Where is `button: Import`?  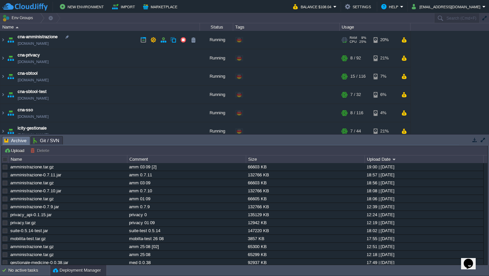 button: Import is located at coordinates (124, 7).